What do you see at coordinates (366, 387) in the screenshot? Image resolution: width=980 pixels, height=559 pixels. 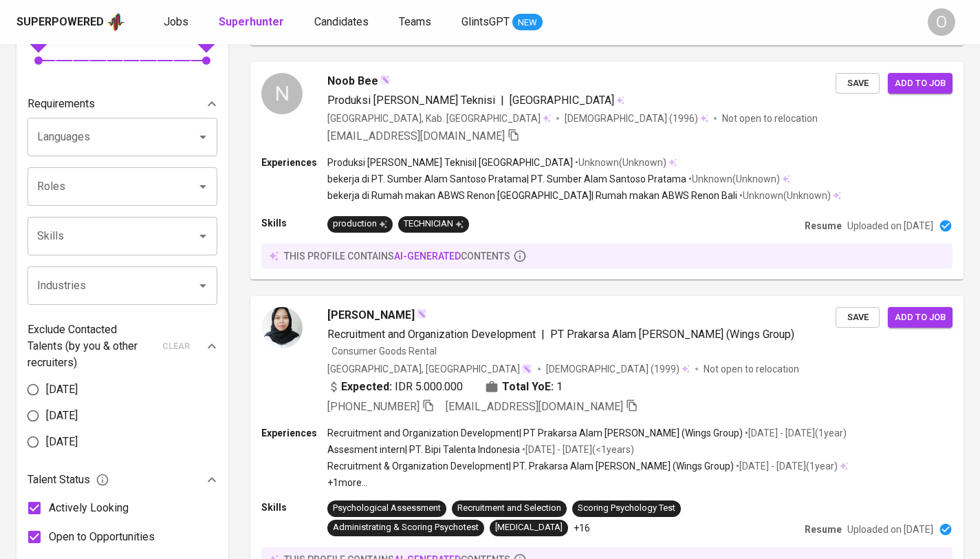 I see `b: Expected:` at bounding box center [366, 387].